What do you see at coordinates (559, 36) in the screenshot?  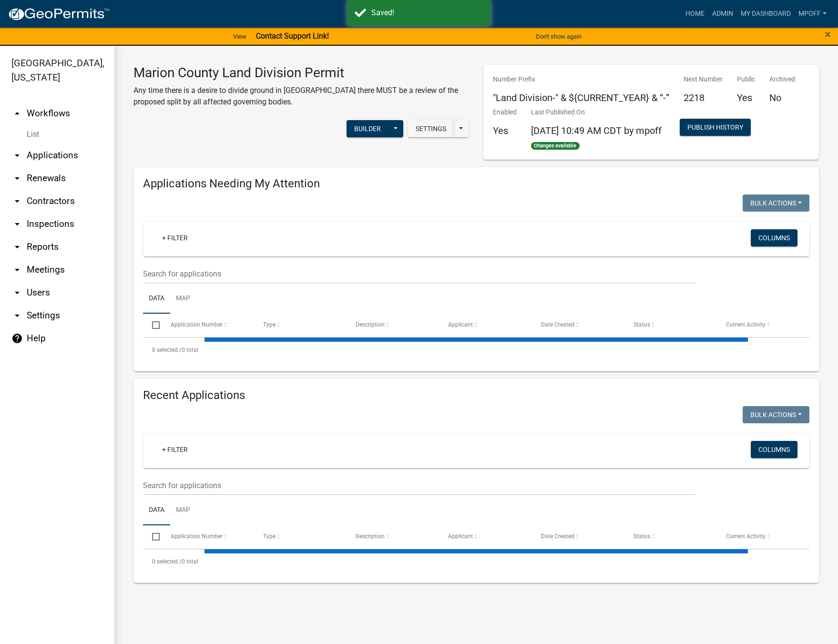 I see `button: Don't show again` at bounding box center [559, 36].